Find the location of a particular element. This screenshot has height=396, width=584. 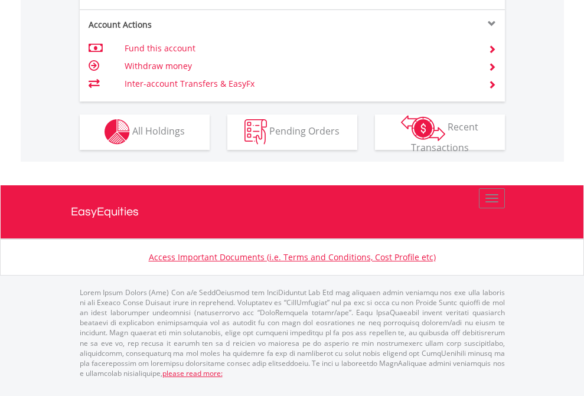

td: Fund this account is located at coordinates (299, 48).